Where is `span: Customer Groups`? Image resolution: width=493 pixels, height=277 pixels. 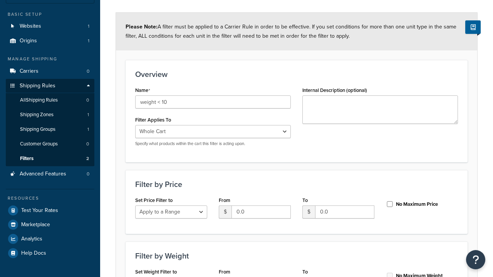 span: Customer Groups is located at coordinates (39, 144).